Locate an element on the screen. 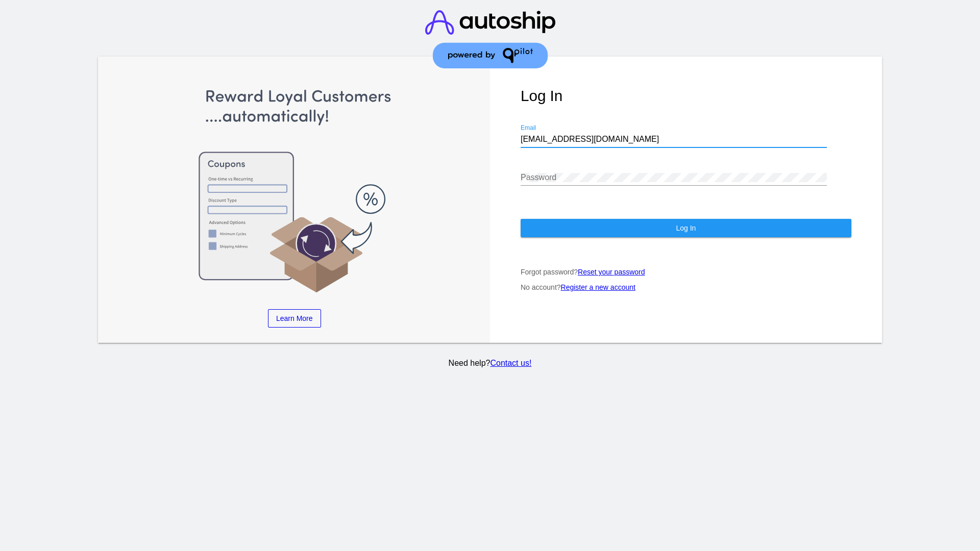 Image resolution: width=980 pixels, height=551 pixels. p: Forgot password? is located at coordinates (686, 272).